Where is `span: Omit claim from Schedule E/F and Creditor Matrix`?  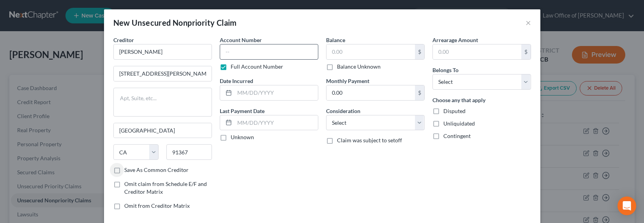 span: Omit claim from Schedule E/F and Creditor Matrix is located at coordinates (166, 188).